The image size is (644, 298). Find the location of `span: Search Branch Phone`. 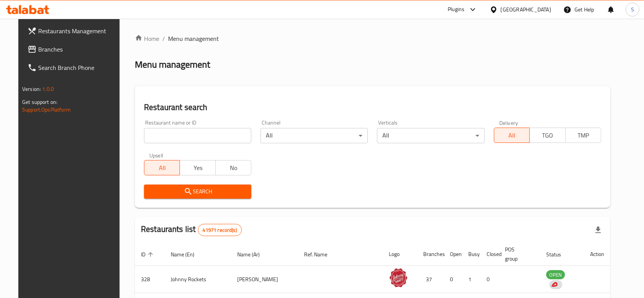

span: Search Branch Phone is located at coordinates (79, 68).